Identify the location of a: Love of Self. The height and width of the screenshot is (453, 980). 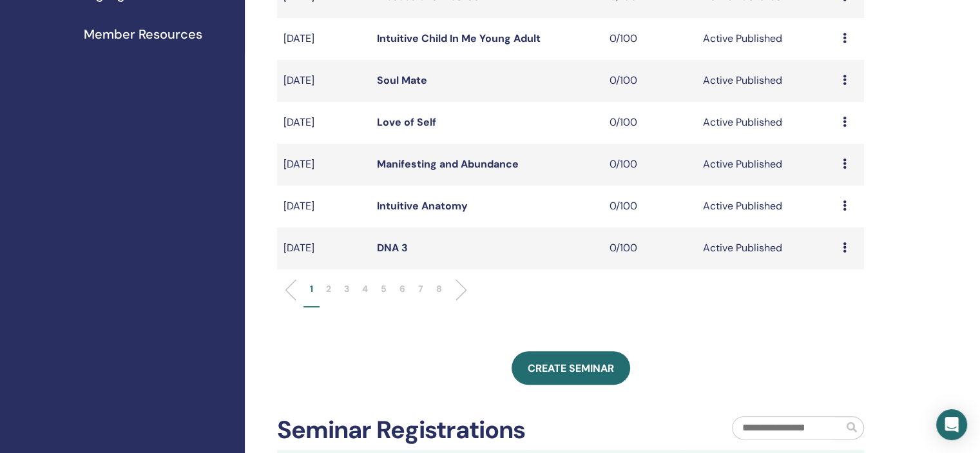
(407, 121).